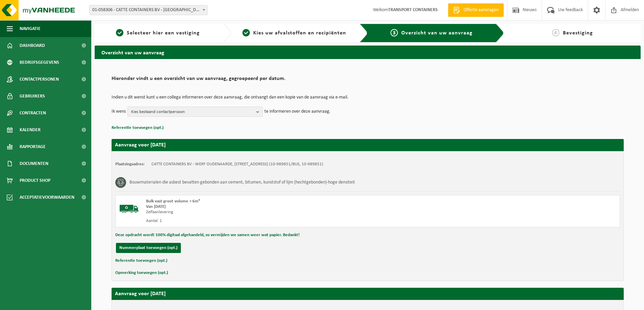  Describe the element at coordinates (120, 32) in the screenshot. I see `span: 1` at that location.